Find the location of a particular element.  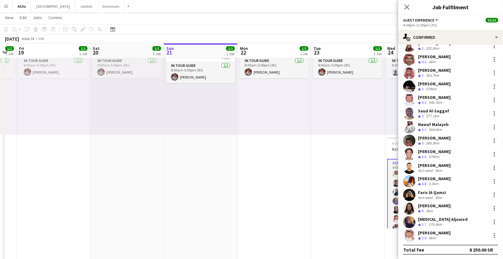

span: Tue is located at coordinates (317, 48).